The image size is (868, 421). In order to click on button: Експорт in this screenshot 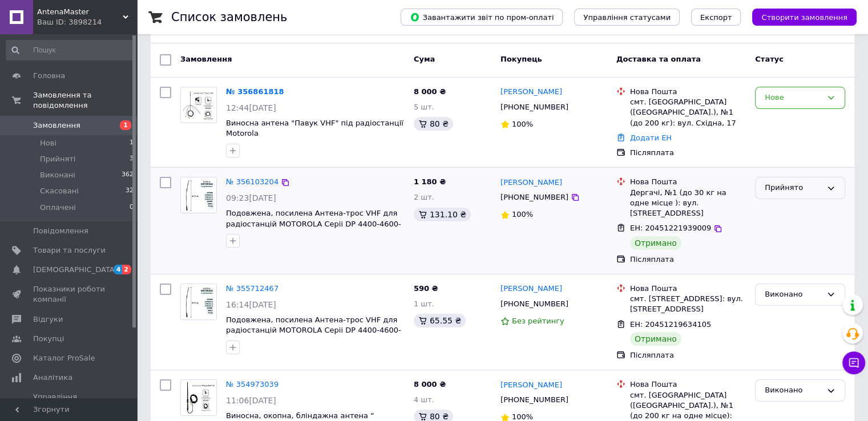, I will do `click(717, 17)`.